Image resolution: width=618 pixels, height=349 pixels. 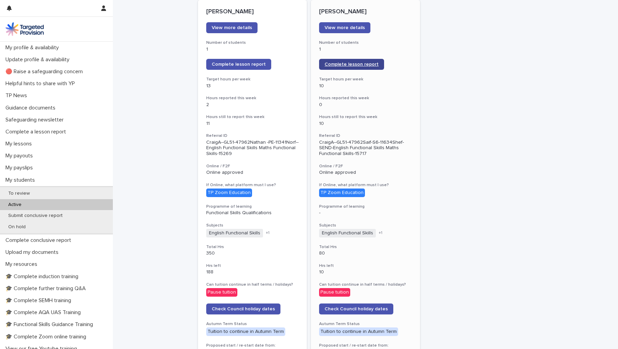 What do you see at coordinates (23, 264) in the screenshot?
I see `p: My resources` at bounding box center [23, 264].